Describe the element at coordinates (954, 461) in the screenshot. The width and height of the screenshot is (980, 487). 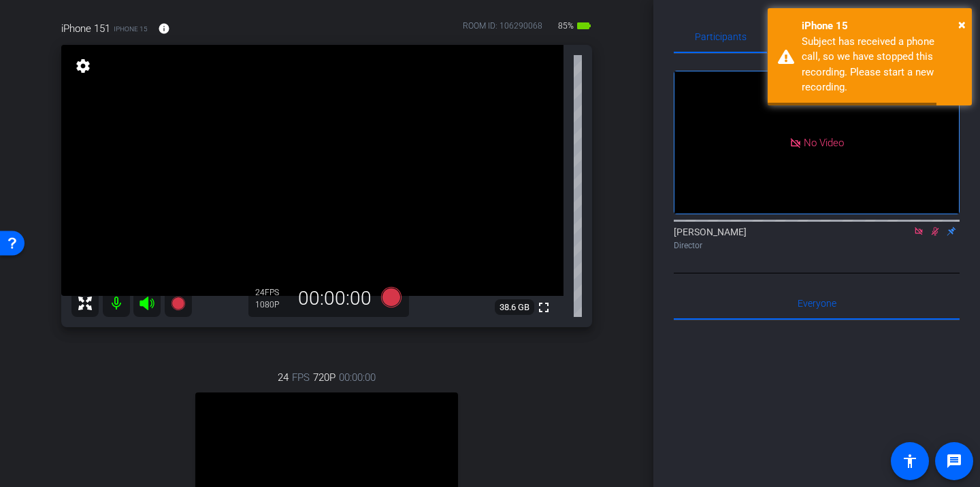
I see `mat-icon: message` at that location.